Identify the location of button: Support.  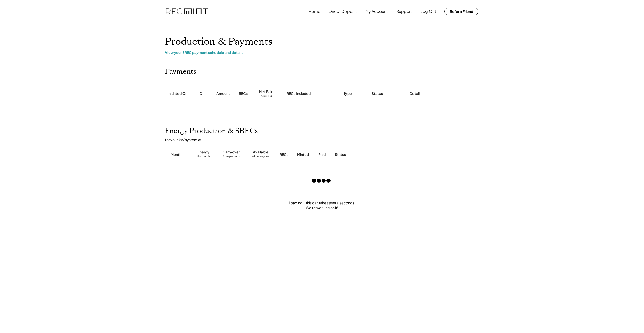
(404, 11).